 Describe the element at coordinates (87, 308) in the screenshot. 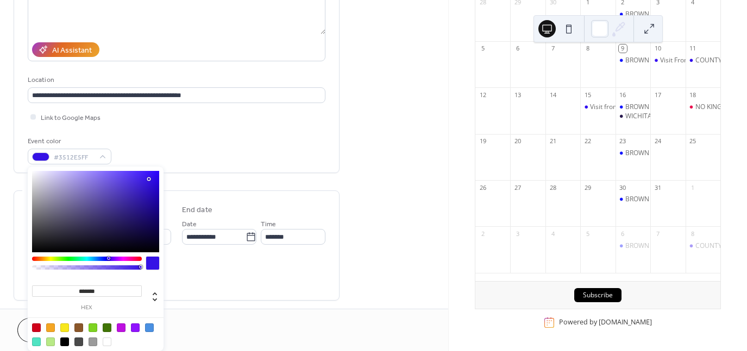

I see `label: hex` at that location.